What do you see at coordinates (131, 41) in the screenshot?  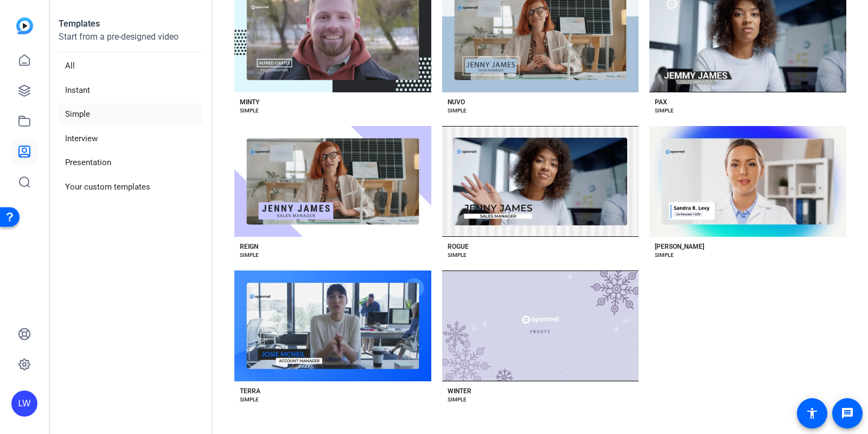 I see `p: Start from a pre-designed video` at bounding box center [131, 41].